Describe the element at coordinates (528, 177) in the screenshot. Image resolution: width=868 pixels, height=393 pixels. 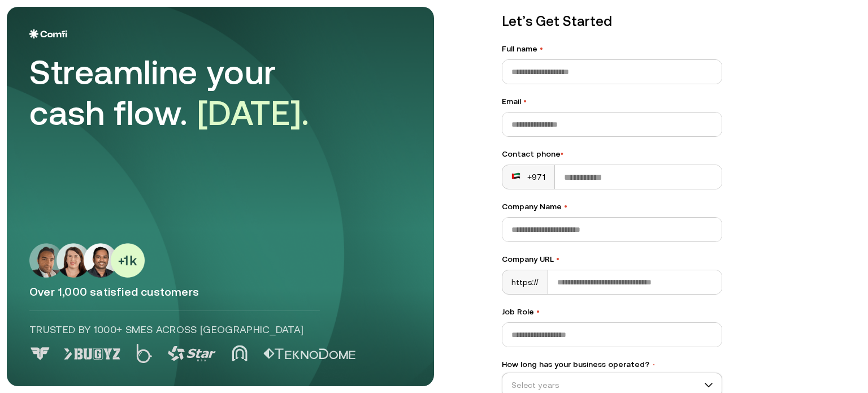
I see `div: +971` at that location.